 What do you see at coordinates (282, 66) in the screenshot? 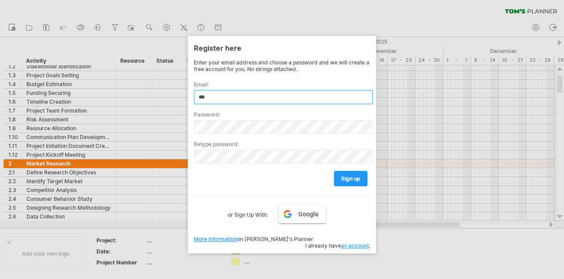
I see `div: Enter your email address and choose a password and we will create a free account for you. No stri...` at bounding box center [282, 66].